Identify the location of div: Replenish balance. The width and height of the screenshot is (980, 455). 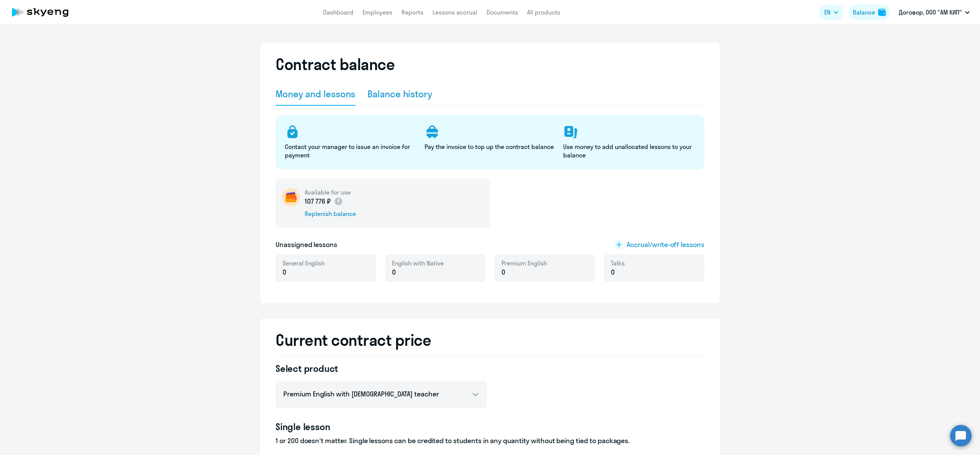
(330, 214).